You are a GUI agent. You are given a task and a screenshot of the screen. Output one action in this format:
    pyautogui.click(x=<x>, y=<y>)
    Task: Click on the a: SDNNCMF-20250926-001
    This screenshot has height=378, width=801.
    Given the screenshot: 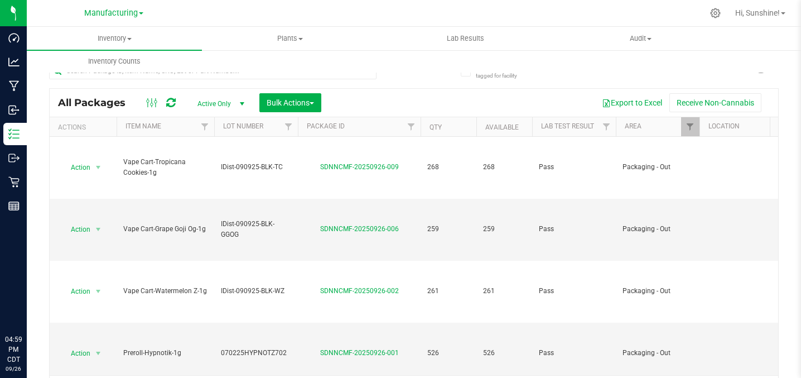 What is the action you would take?
    pyautogui.click(x=359, y=353)
    